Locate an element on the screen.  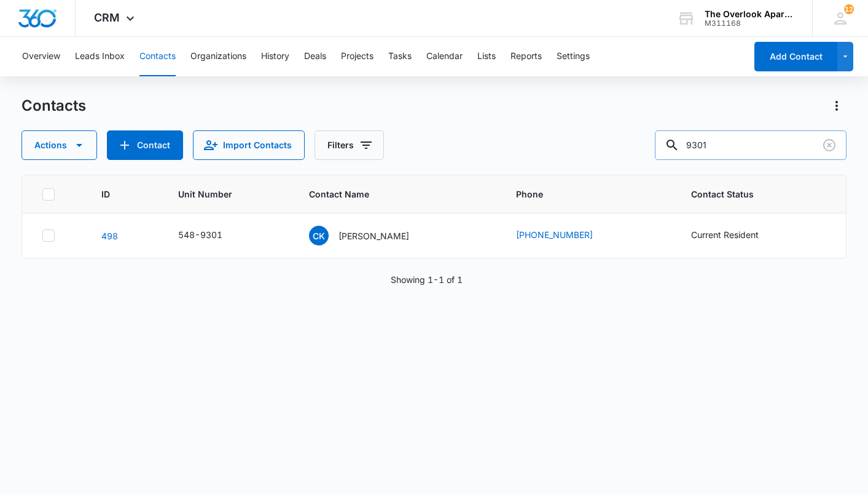
h1: Contacts is located at coordinates (54, 106).